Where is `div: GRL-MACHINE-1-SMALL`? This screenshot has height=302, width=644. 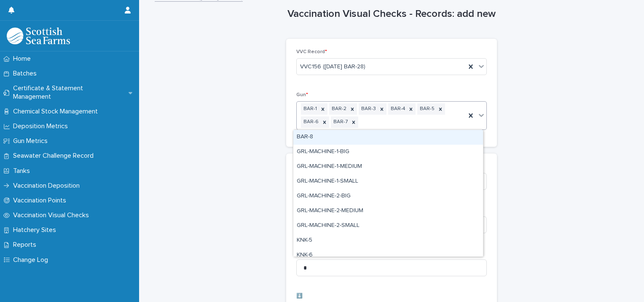 div: GRL-MACHINE-1-SMALL is located at coordinates (388, 181).